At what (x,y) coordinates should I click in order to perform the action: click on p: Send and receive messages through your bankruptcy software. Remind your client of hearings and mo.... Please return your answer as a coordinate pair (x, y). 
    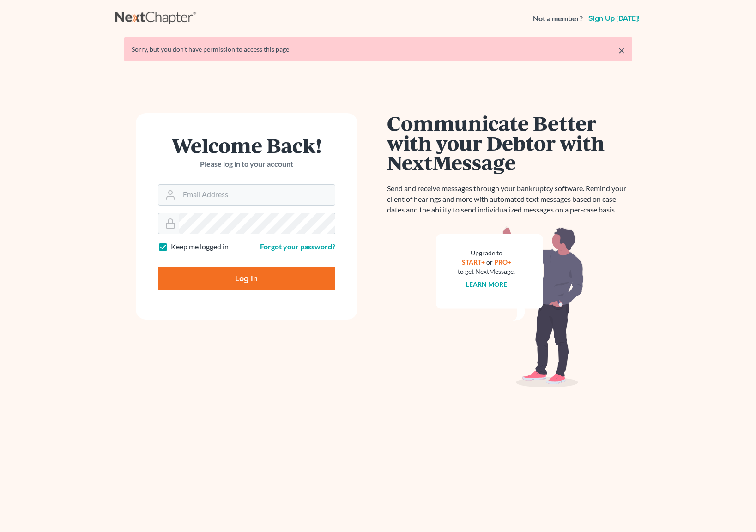
    Looking at the image, I should click on (510, 199).